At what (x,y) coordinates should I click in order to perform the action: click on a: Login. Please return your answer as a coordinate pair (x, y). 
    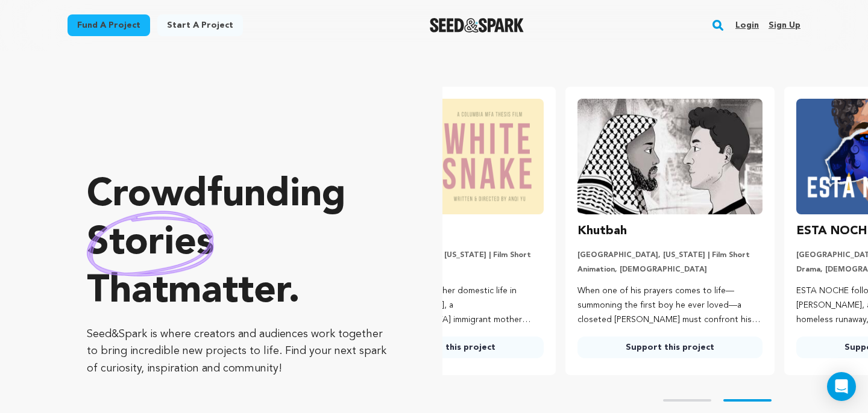
    Looking at the image, I should click on (747, 26).